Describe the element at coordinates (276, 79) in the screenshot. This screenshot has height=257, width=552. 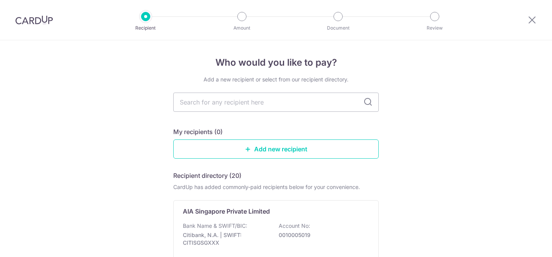
I see `div: Add a new recipient or select from our recipient directory.` at that location.